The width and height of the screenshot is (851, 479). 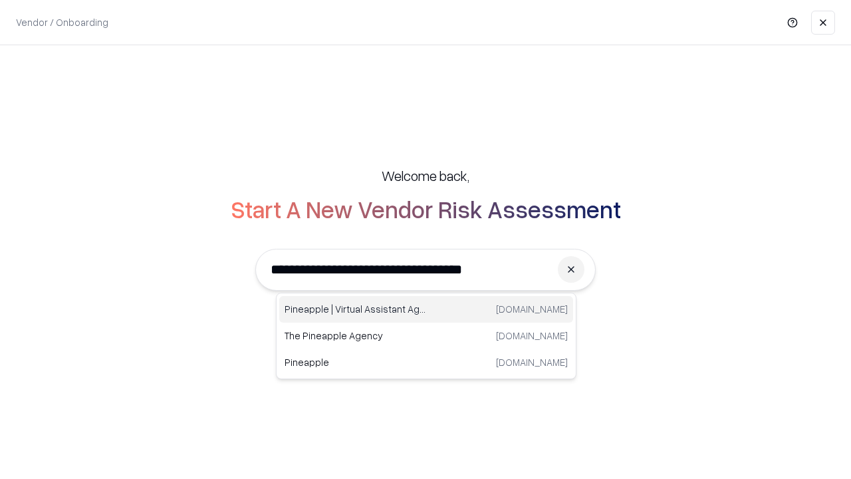 I want to click on p: Pineapple, so click(x=355, y=362).